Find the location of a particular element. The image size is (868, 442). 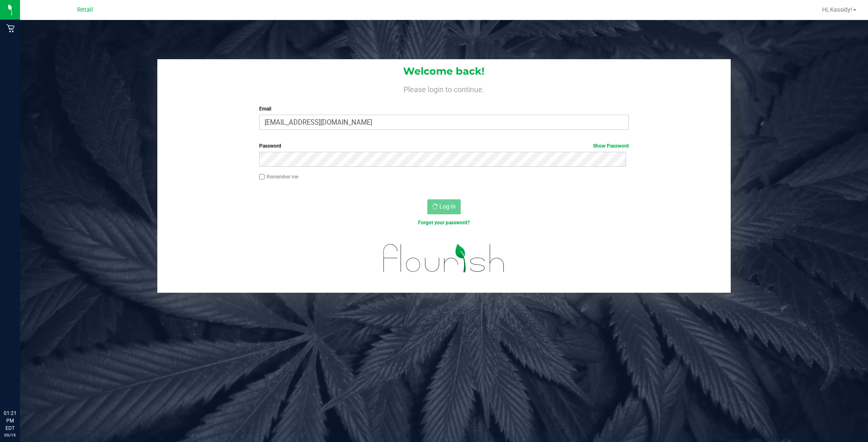

a: Show Password is located at coordinates (611, 146).